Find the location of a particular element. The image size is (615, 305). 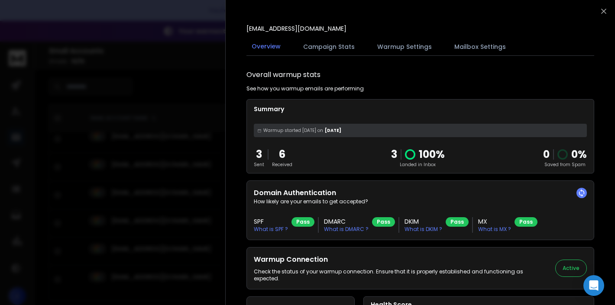

button: Mailbox Settings is located at coordinates (480, 47).